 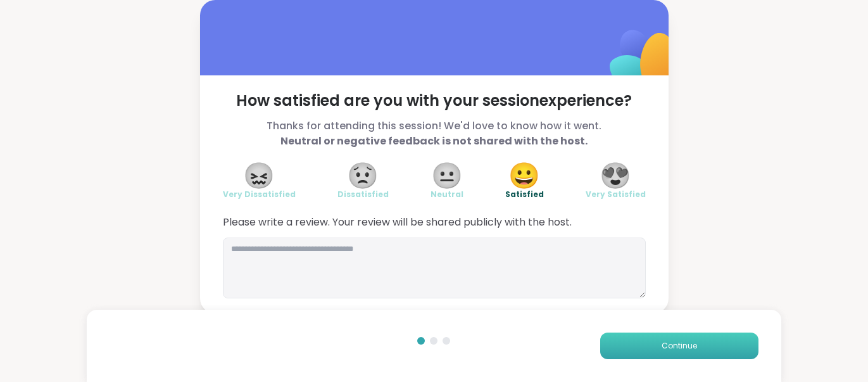 I want to click on span: Thanks for attending this session! We'd love to know how it went., so click(x=434, y=133).